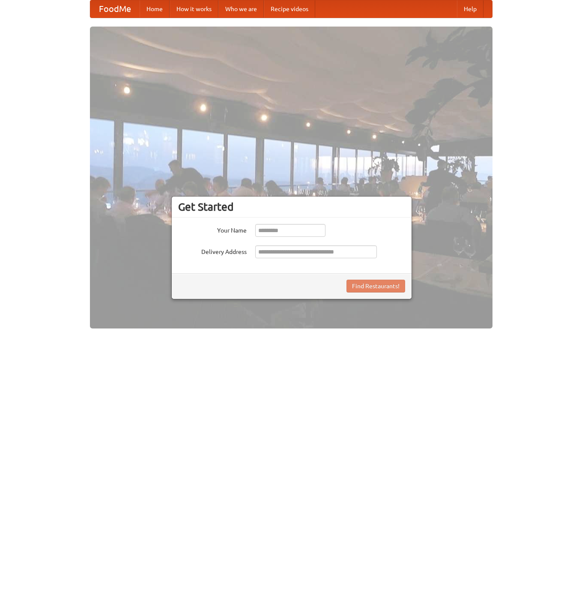  Describe the element at coordinates (213, 229) in the screenshot. I see `label: Your Name` at that location.